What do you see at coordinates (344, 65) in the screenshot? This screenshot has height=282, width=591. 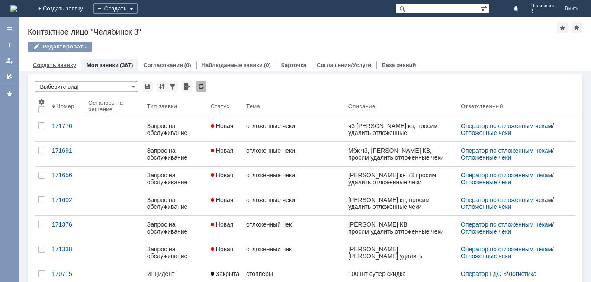 I see `a: Соглашения/Услуги` at bounding box center [344, 65].